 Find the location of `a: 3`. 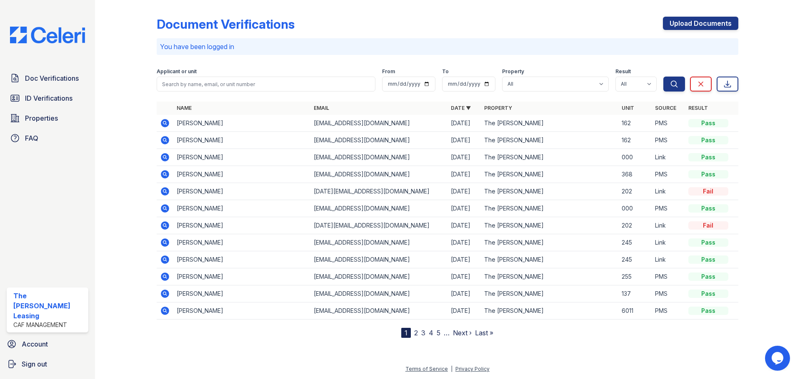

a: 3 is located at coordinates (423, 333).